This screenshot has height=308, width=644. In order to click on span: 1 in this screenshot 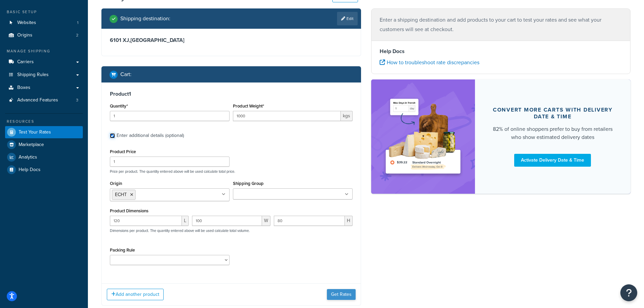, I will do `click(78, 23)`.